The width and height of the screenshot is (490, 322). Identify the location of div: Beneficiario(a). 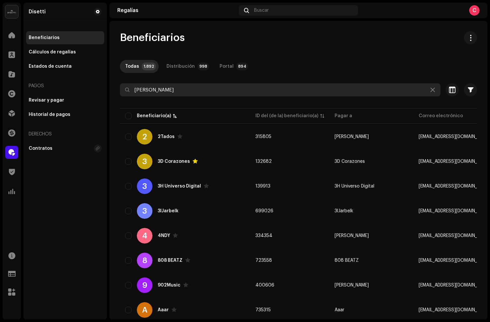
(154, 116).